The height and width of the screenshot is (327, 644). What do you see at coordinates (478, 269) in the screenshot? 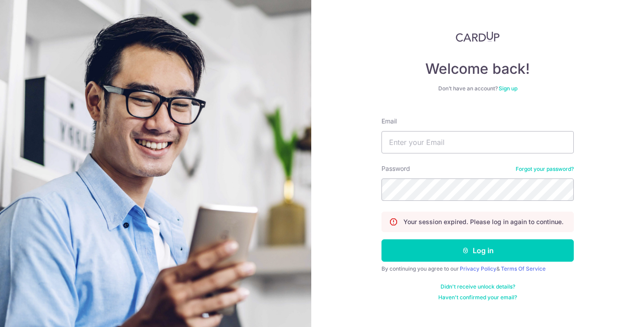
I see `div: By continuing you agree to our &` at bounding box center [478, 269].